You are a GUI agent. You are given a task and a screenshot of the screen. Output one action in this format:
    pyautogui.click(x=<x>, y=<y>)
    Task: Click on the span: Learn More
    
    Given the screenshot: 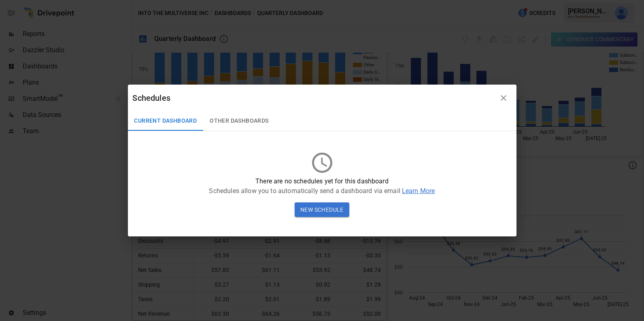 What is the action you would take?
    pyautogui.click(x=418, y=191)
    